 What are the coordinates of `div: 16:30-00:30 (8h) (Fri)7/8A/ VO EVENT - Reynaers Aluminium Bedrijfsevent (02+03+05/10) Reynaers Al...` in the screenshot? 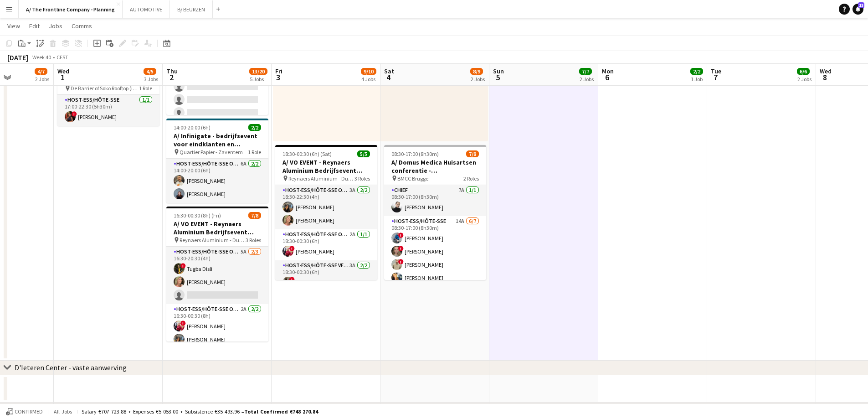 It's located at (217, 274).